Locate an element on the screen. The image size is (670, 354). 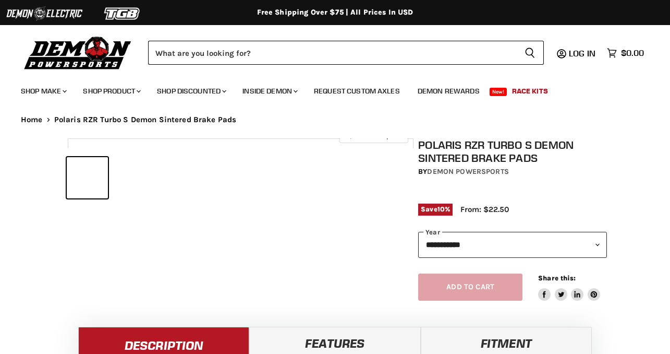
form: Product is located at coordinates (346, 53).